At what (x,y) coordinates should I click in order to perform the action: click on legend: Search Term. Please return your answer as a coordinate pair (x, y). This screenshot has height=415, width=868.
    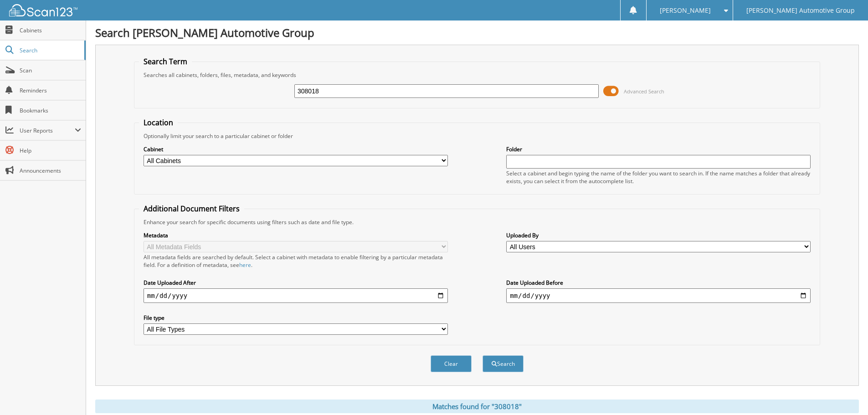
    Looking at the image, I should click on (165, 62).